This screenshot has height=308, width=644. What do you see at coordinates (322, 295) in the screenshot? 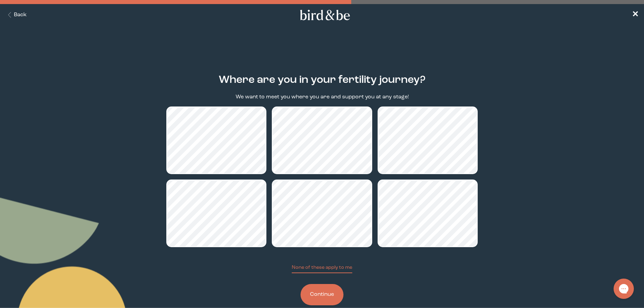
I see `button: Continue` at bounding box center [322, 295].